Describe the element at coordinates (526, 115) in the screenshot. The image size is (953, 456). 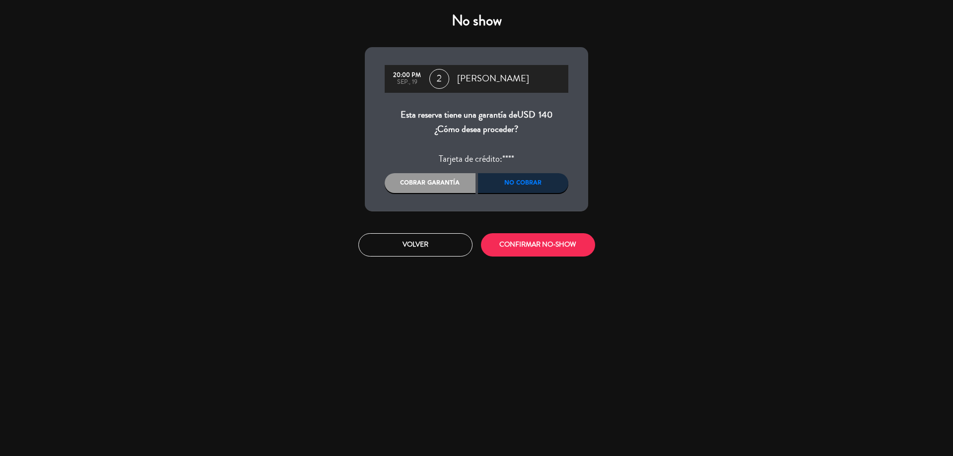
I see `span: USD` at that location.